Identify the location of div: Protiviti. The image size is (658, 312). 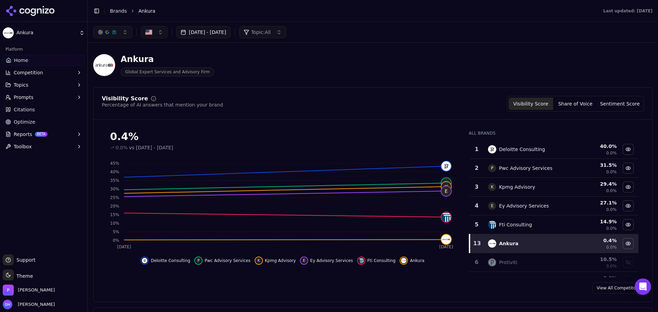
(508, 263).